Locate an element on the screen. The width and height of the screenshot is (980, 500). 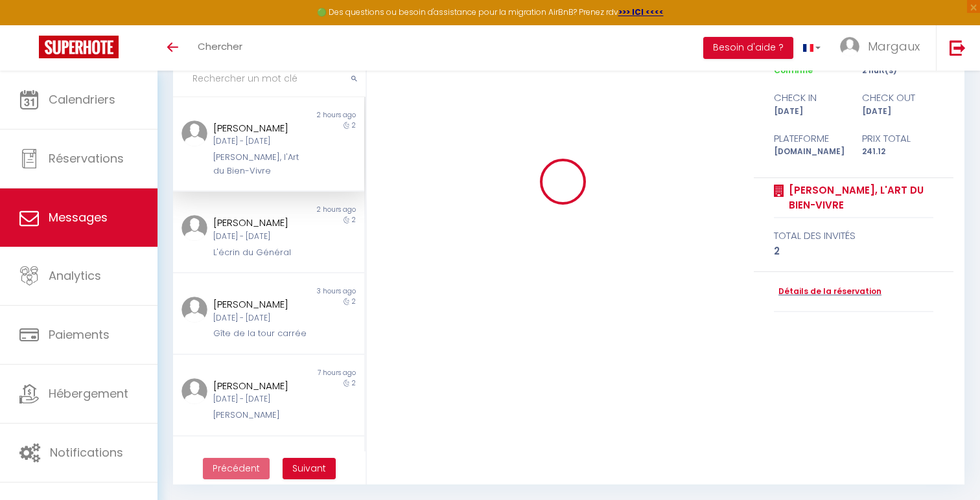
div: check in is located at coordinates (809, 98).